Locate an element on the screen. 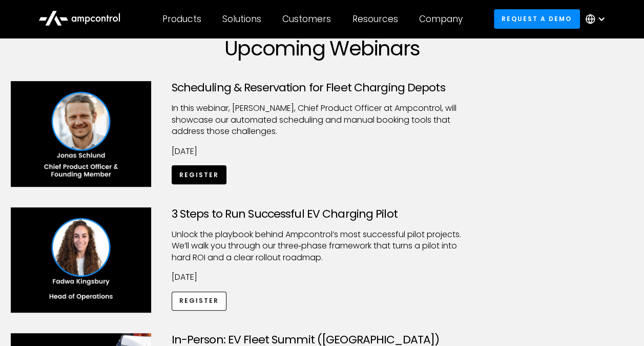 The height and width of the screenshot is (346, 644). h1: Upcoming Webinars is located at coordinates (322, 48).